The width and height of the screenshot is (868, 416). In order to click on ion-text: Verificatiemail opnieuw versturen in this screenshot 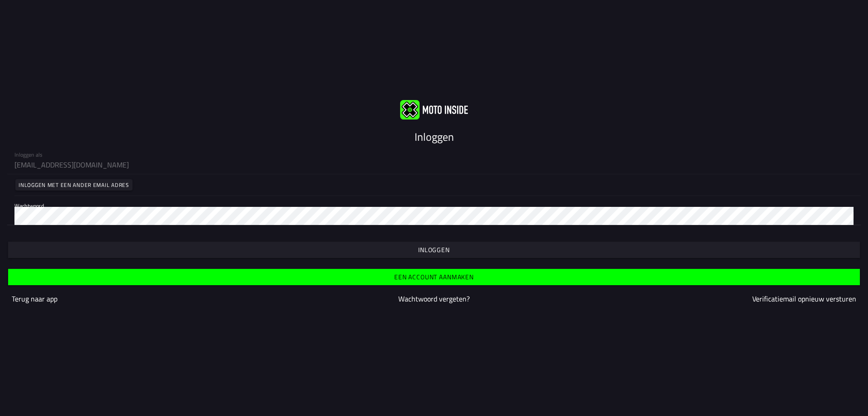, I will do `click(804, 299)`.